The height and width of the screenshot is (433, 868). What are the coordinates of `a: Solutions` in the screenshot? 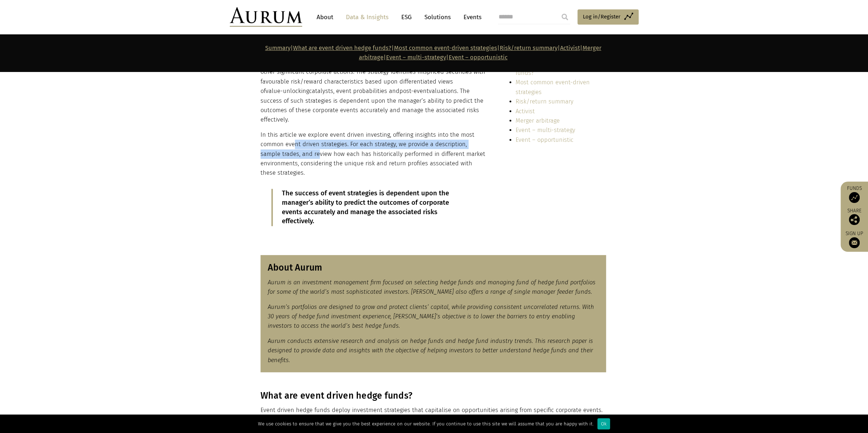 It's located at (437, 17).